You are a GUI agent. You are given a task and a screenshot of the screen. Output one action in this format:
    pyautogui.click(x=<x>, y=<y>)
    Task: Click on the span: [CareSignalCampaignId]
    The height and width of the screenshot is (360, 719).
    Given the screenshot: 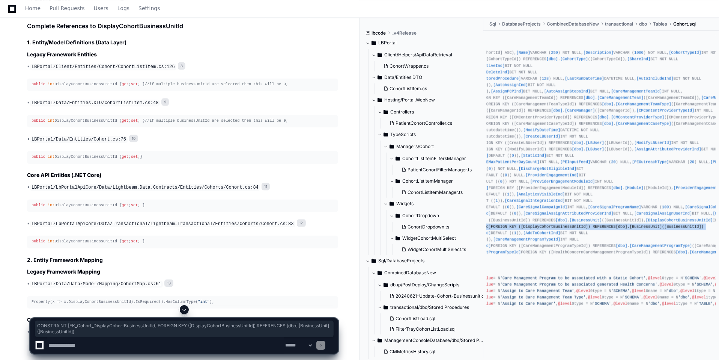 What is the action you would take?
    pyautogui.click(x=542, y=207)
    